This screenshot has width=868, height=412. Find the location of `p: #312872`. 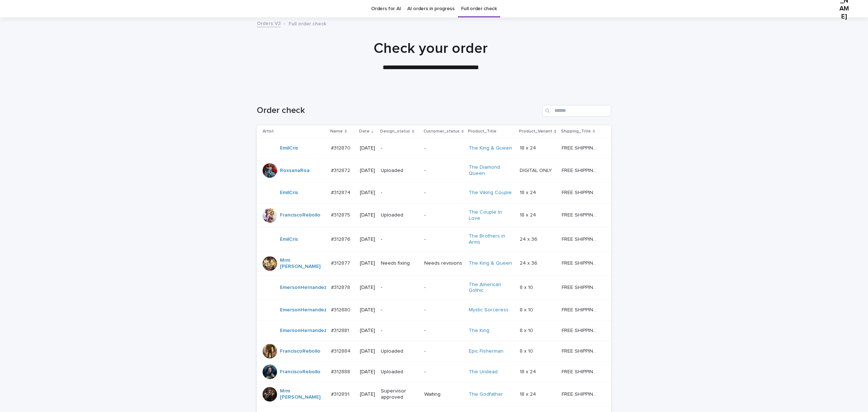

p: #312872 is located at coordinates (341, 170).